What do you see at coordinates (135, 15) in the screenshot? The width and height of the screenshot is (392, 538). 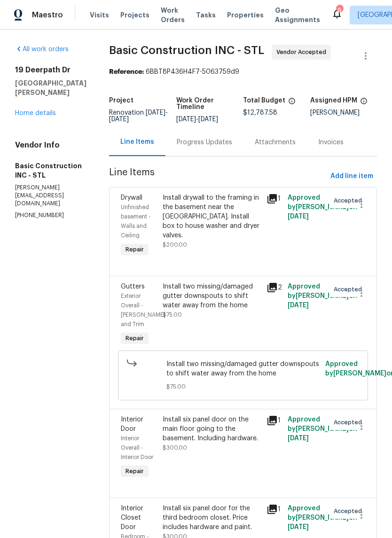 I see `span: Projects` at bounding box center [135, 15].